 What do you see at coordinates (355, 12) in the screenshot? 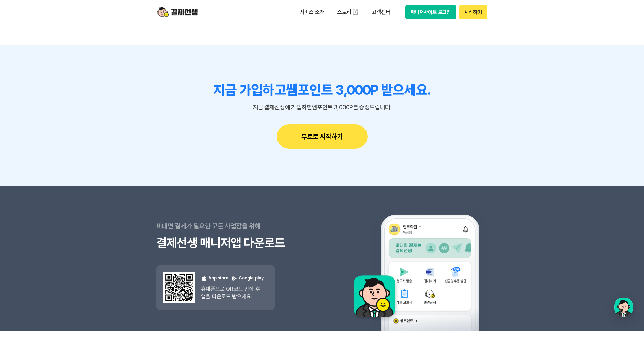
I see `img: 외부 도메인 오픈` at bounding box center [355, 12].